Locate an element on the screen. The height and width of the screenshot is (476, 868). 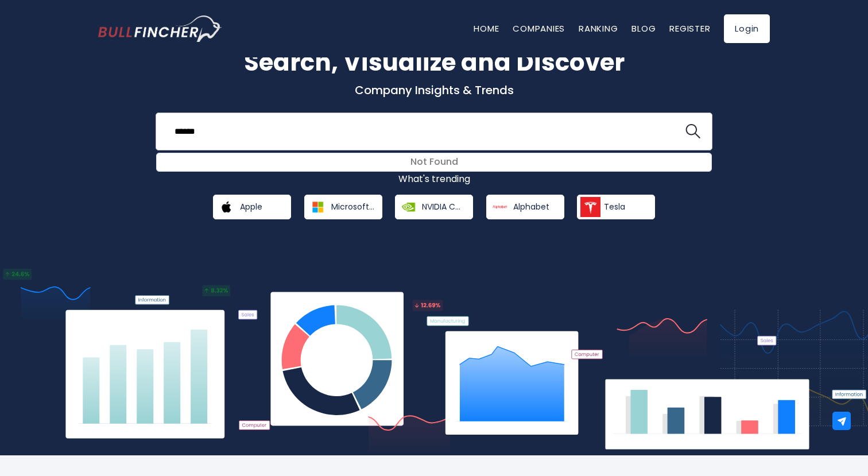
button: search icon is located at coordinates (693, 131).